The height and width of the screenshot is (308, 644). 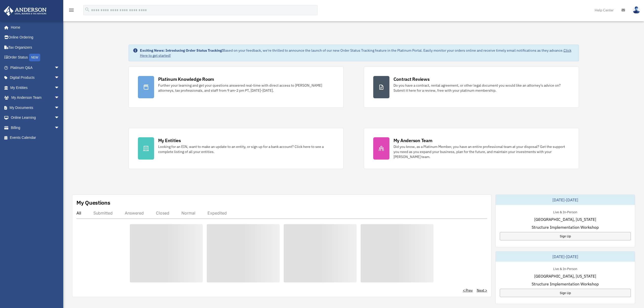 What do you see at coordinates (35, 38) in the screenshot?
I see `a: Online Ordering` at bounding box center [35, 38].